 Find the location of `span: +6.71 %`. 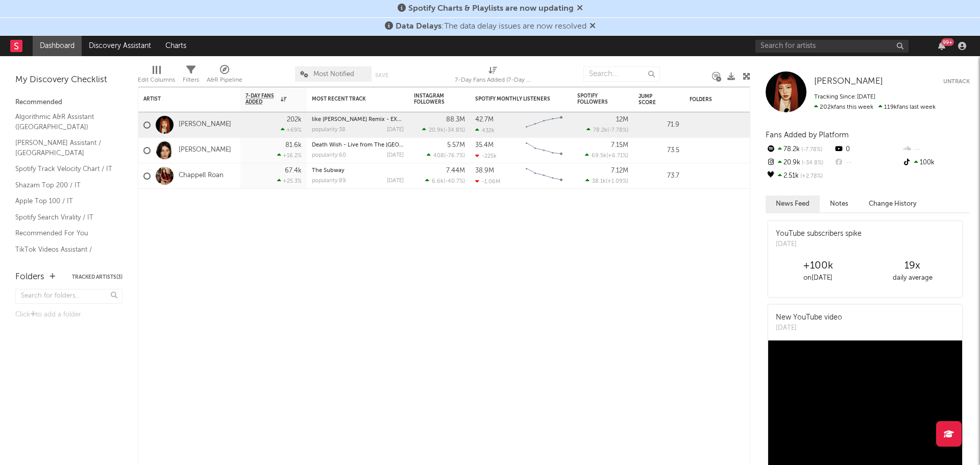

span: +6.71 % is located at coordinates (617, 156).